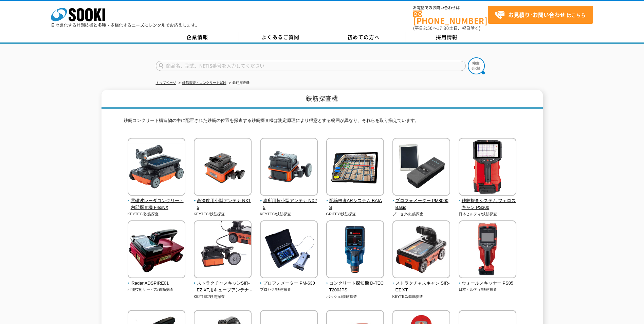 Image resolution: width=644 pixels, height=324 pixels. What do you see at coordinates (487, 250) in the screenshot?
I see `img: ウォールスキャナー PS85` at bounding box center [487, 250].